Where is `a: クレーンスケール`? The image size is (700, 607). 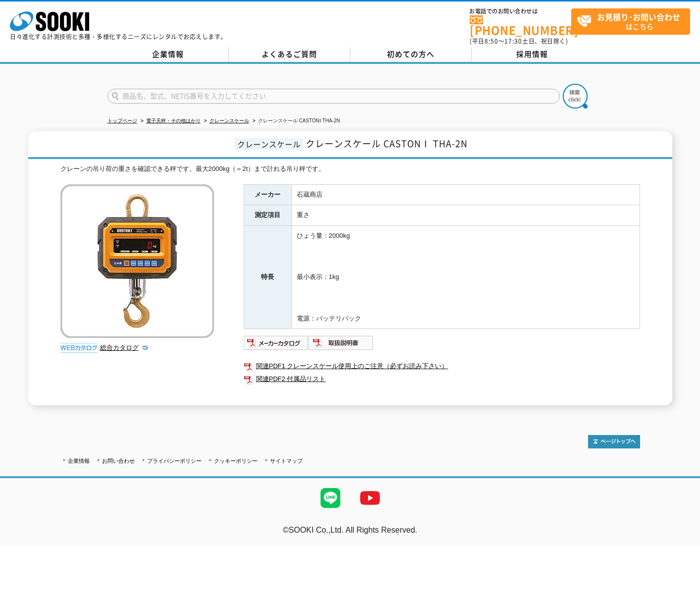 a: クレーンスケール is located at coordinates (230, 121).